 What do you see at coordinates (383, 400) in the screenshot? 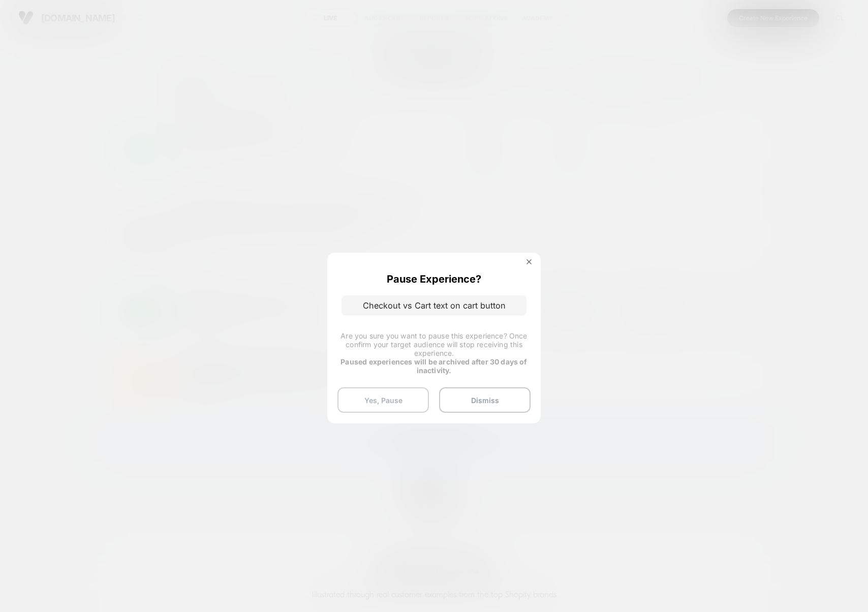
I see `button: Yes, Pause` at bounding box center [383, 400].